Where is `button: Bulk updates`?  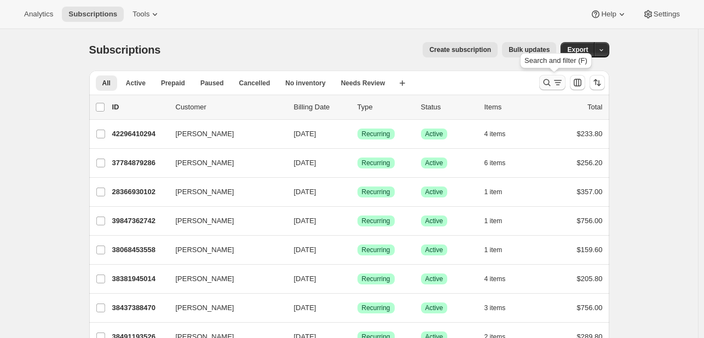 button: Bulk updates is located at coordinates (529, 50).